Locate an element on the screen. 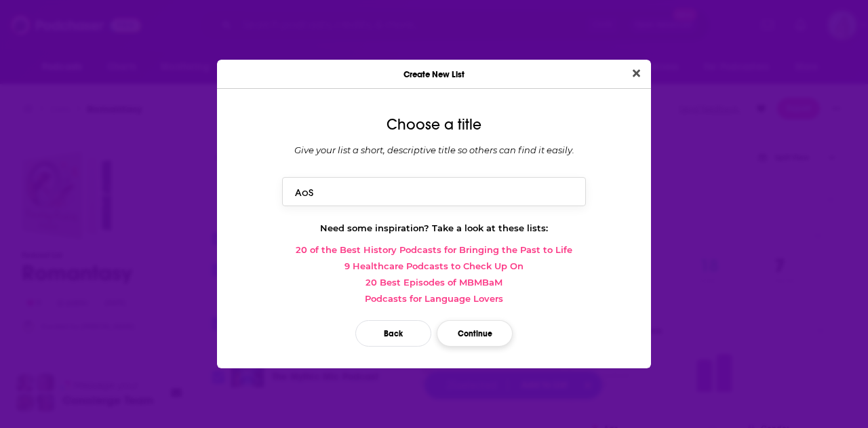 The height and width of the screenshot is (428, 868). div: Create New List is located at coordinates (434, 74).